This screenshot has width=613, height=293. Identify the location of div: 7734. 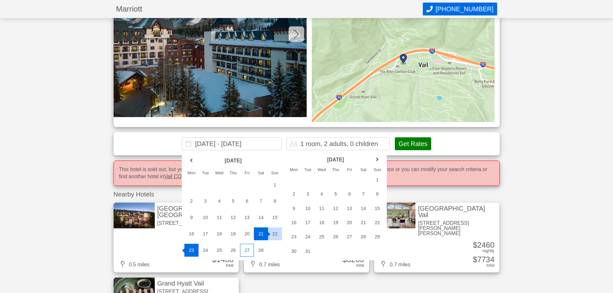
(483, 260).